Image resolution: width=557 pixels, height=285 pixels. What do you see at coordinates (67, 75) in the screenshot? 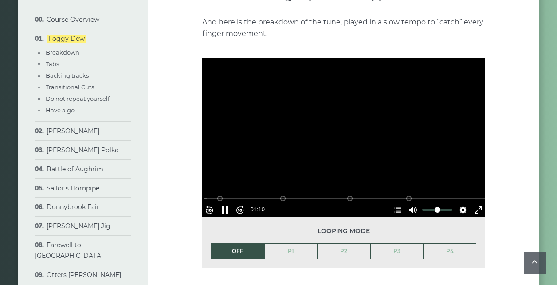
I see `a: Backing tracks` at bounding box center [67, 75].